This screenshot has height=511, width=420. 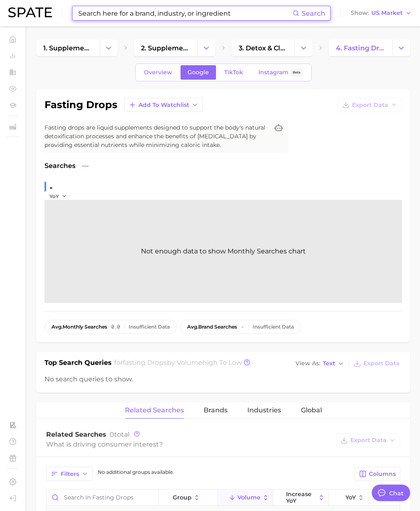 What do you see at coordinates (381, 13) in the screenshot?
I see `button: ShowUS Market` at bounding box center [381, 13].